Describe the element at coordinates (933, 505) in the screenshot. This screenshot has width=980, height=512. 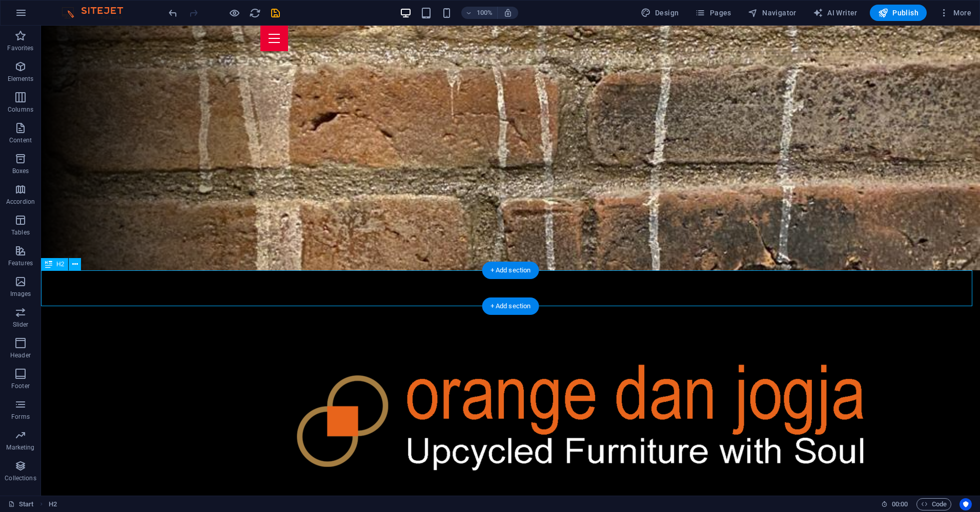
I see `span: Code` at that location.